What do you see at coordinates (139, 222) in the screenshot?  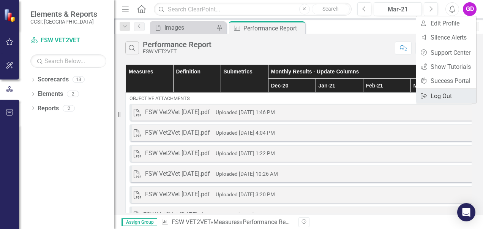 I see `span: Assign Group` at bounding box center [139, 222].